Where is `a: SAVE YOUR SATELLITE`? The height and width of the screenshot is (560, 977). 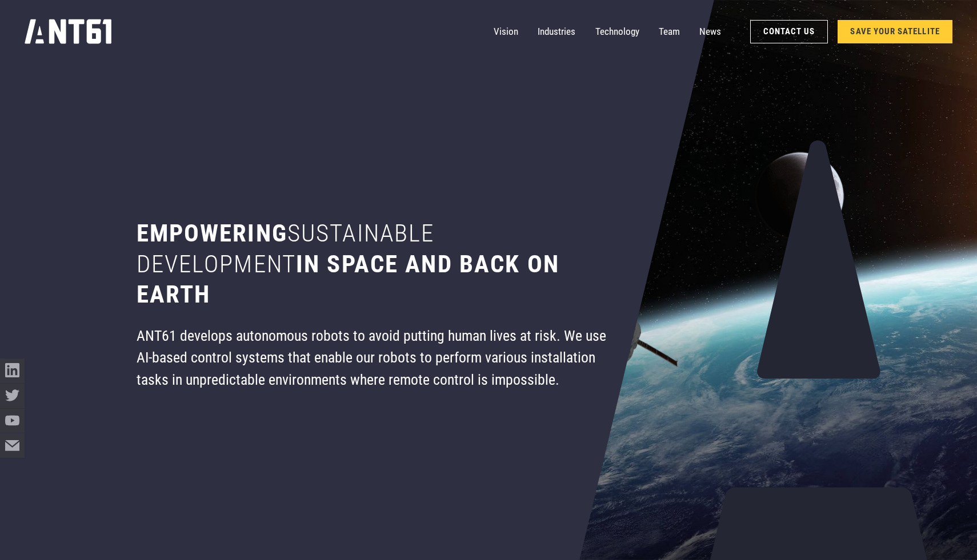 a: SAVE YOUR SATELLITE is located at coordinates (894, 32).